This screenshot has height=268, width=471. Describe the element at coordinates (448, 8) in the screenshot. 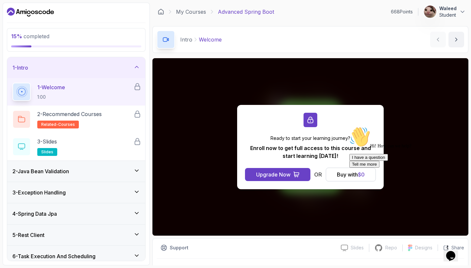

I see `p: Waleed` at that location.